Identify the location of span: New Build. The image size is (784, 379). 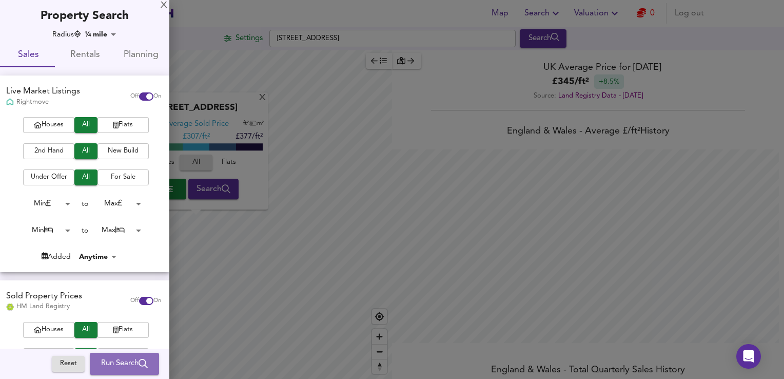
(123, 151).